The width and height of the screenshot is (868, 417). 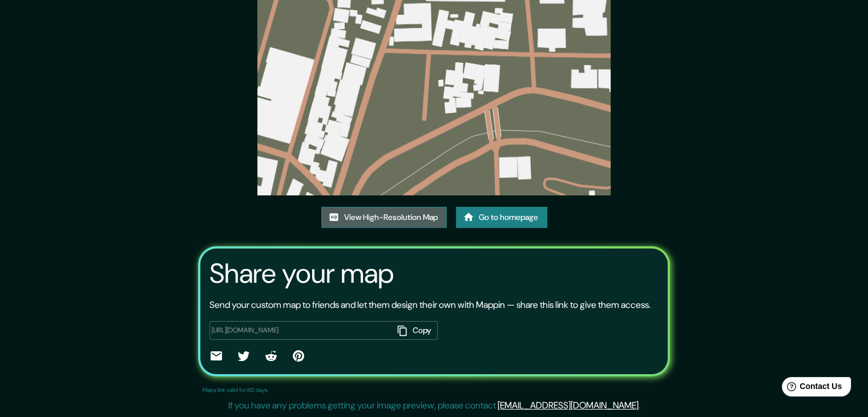 What do you see at coordinates (434, 405) in the screenshot?
I see `p: If you have any problems getting your image preview, please contact .` at bounding box center [434, 405].